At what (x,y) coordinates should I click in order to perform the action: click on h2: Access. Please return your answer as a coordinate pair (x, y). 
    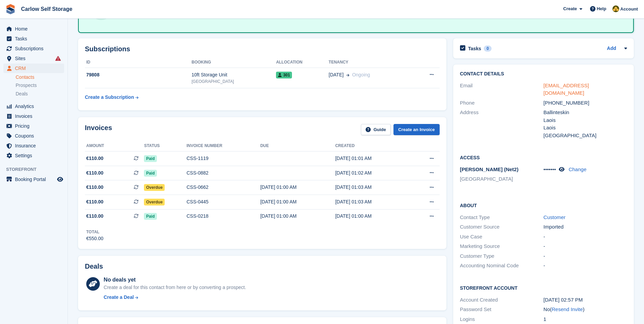
    Looking at the image, I should click on (543, 157).